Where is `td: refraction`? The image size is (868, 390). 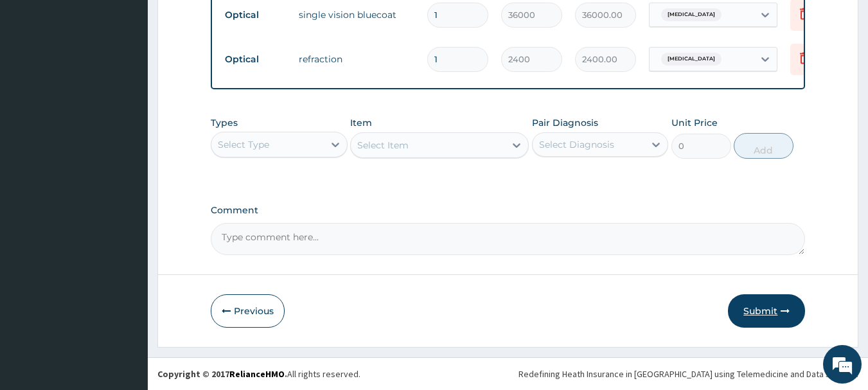
td: refraction is located at coordinates (357, 59).